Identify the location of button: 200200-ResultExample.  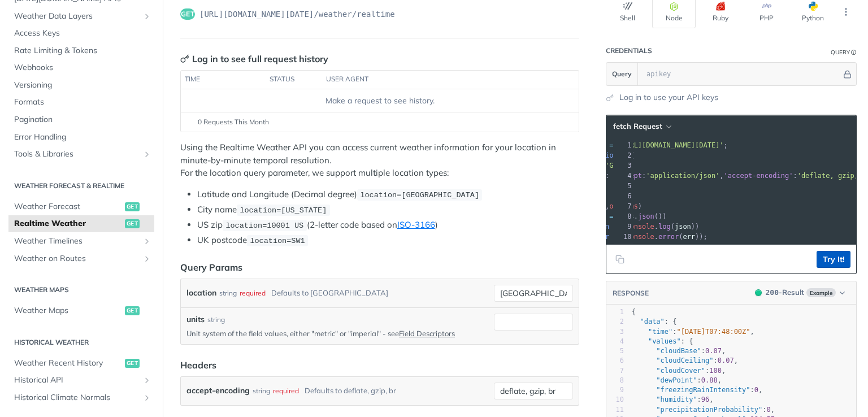
(799, 293).